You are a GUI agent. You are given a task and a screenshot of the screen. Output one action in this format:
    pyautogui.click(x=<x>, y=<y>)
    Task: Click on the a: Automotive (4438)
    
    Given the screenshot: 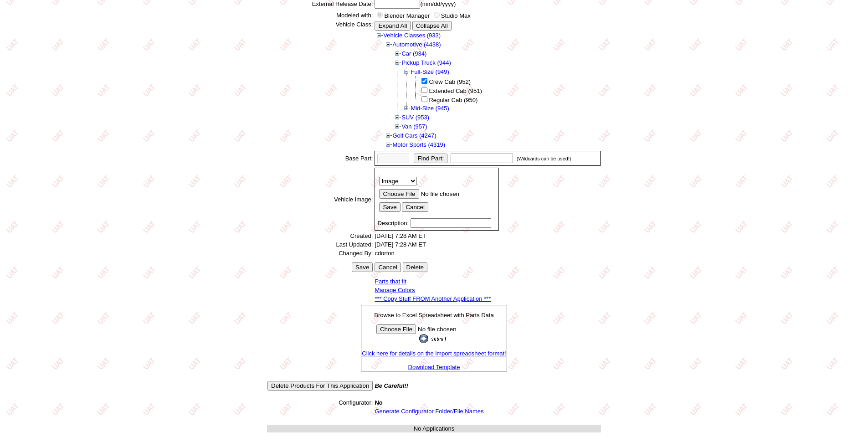 What is the action you would take?
    pyautogui.click(x=417, y=44)
    